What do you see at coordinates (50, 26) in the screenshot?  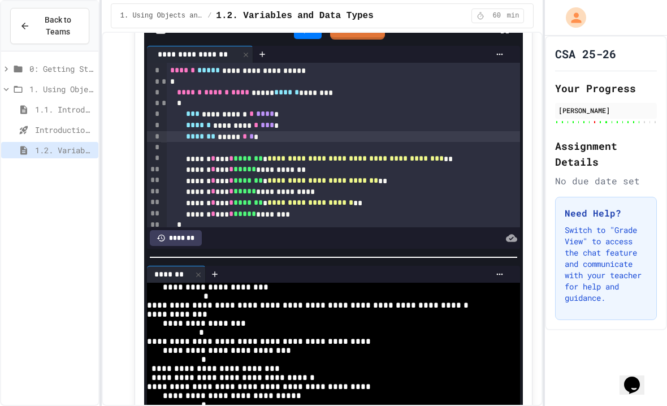 I see `button: Back to Teams` at bounding box center [50, 26].